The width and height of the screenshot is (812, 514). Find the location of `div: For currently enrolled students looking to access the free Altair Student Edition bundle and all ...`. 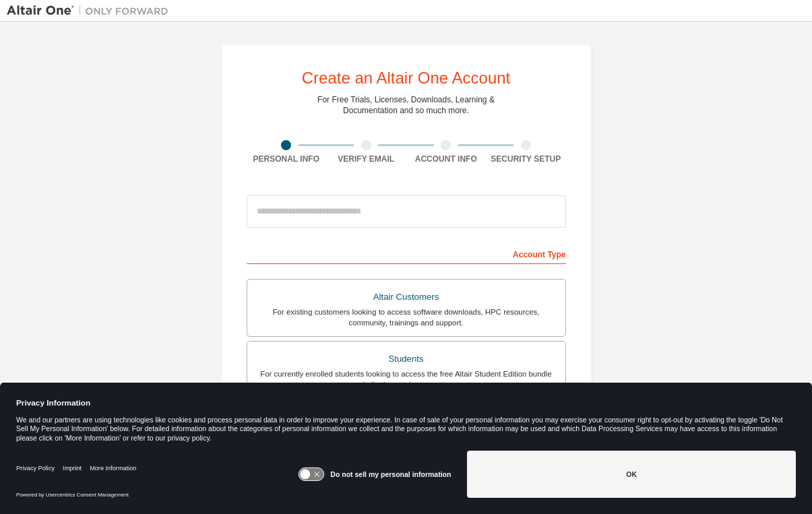

div: For currently enrolled students looking to access the free Altair Student Edition bundle and all ... is located at coordinates (406, 380).